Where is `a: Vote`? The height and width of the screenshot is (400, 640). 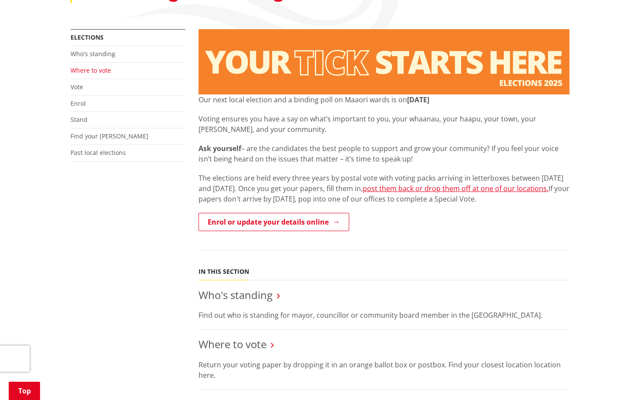 a: Vote is located at coordinates (77, 87).